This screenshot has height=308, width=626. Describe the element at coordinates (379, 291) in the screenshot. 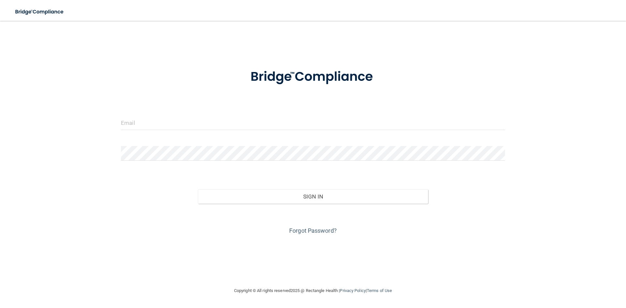

I see `a: Terms of Use` at that location.